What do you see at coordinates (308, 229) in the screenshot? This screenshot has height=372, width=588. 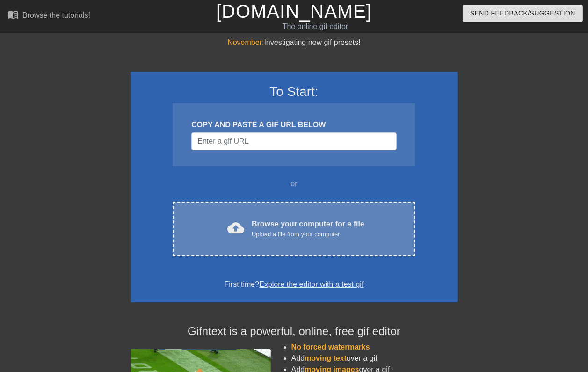 I see `div: Browse your computer for a file` at bounding box center [308, 229].